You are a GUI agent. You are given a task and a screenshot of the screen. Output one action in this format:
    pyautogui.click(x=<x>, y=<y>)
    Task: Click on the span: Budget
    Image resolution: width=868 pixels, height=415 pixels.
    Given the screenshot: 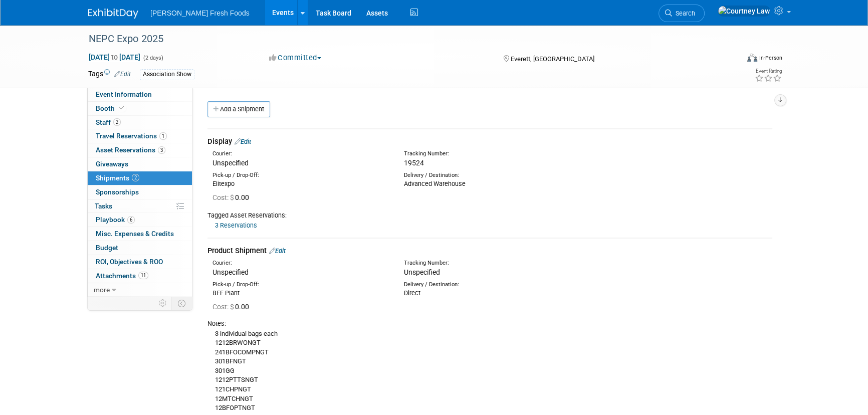 What is the action you would take?
    pyautogui.click(x=107, y=248)
    